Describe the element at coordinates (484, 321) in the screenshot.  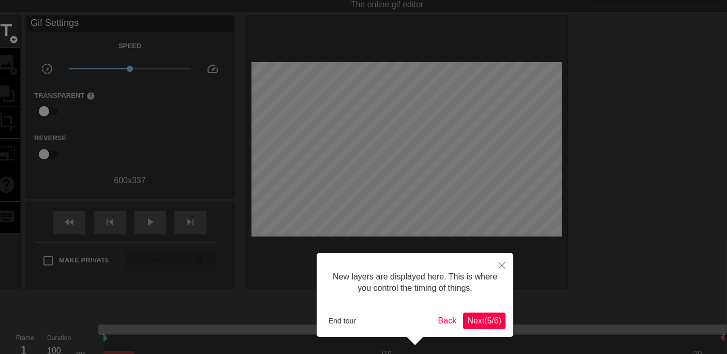
I see `button: Next` at that location.